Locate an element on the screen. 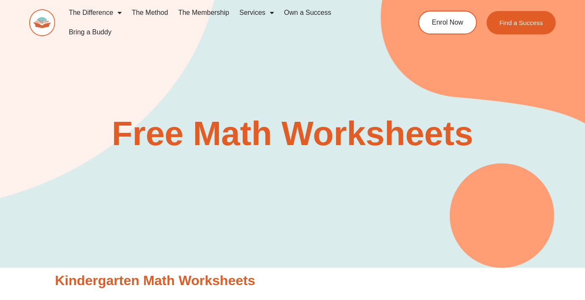  div: Chat Widget is located at coordinates (512, 252).